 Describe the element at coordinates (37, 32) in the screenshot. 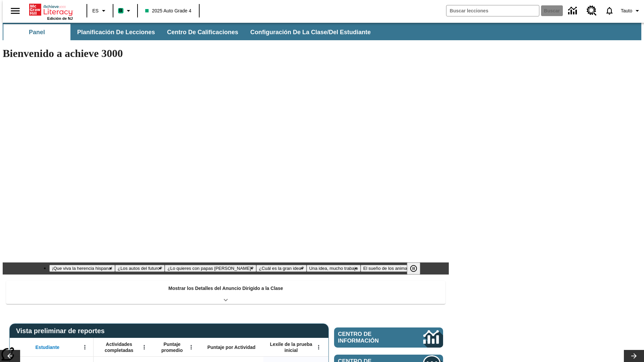

I see `button: Panel` at that location.